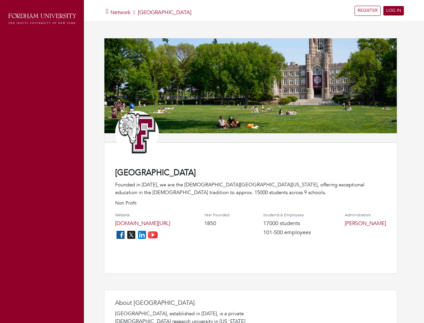 Image resolution: width=424 pixels, height=323 pixels. I want to click on a: LOG IN, so click(394, 11).